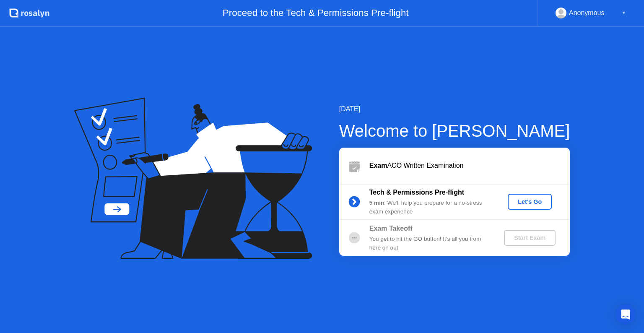 The height and width of the screenshot is (333, 644). What do you see at coordinates (377, 203) in the screenshot?
I see `b: 5 min` at bounding box center [377, 203].